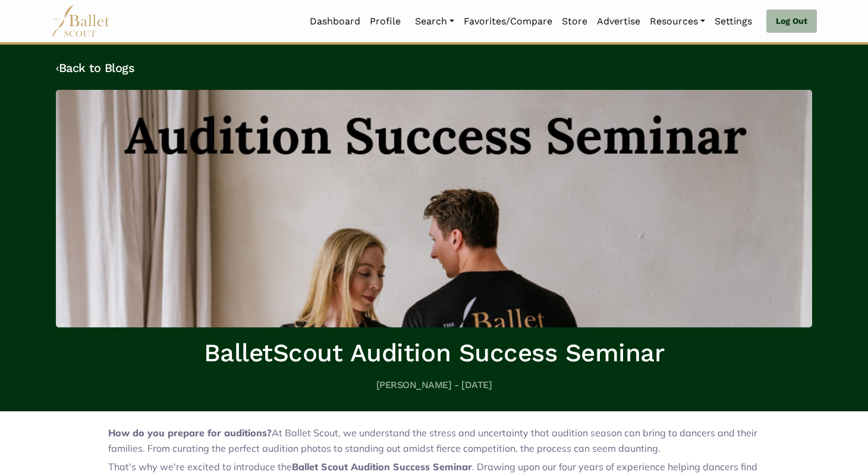  Describe the element at coordinates (190, 433) in the screenshot. I see `strong: How do you prepare for auditions?` at that location.